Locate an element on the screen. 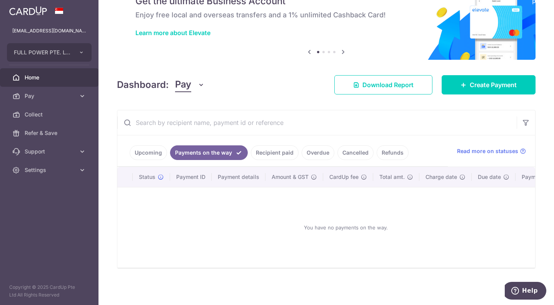 This screenshot has width=554, height=305. span: Settings is located at coordinates (50, 170).